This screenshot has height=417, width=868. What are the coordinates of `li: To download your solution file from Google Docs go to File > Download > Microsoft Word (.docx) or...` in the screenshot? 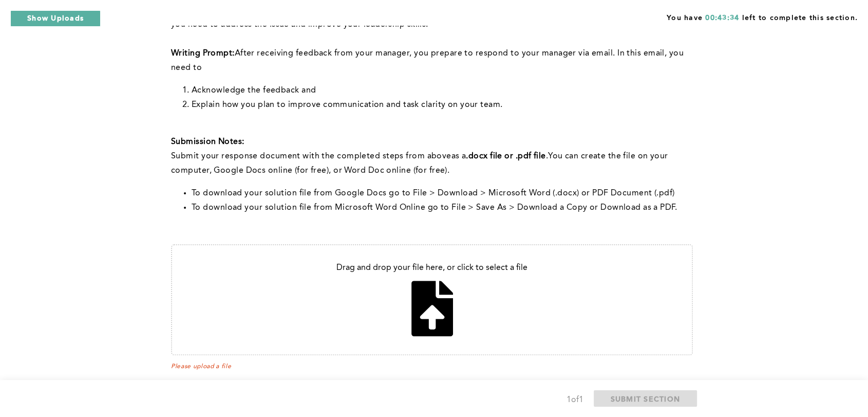 It's located at (442, 193).